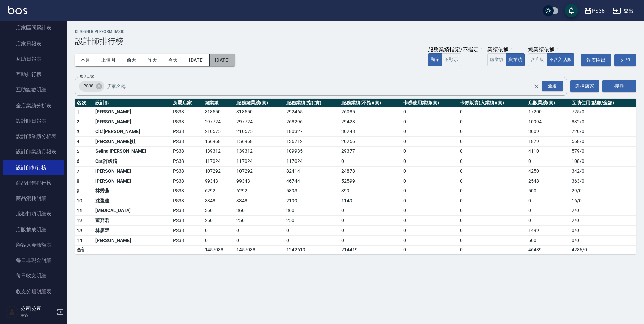  Describe the element at coordinates (34, 44) in the screenshot. I see `a: 店家日報表` at that location.